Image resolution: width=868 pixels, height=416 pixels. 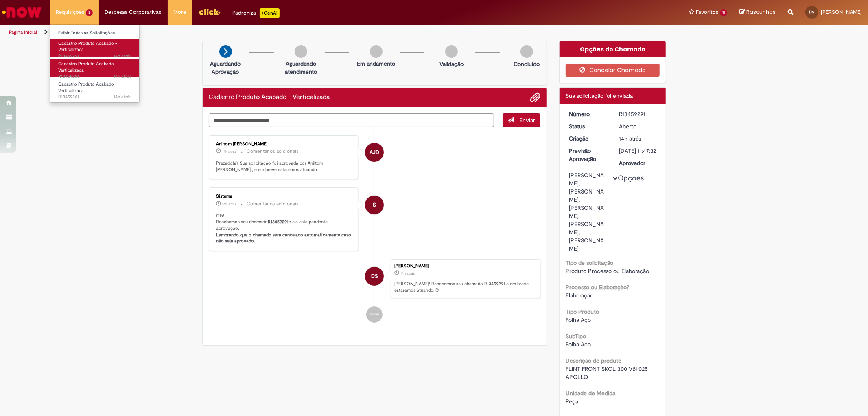 I want to click on time: 28/08/2025 16:47:32, so click(x=407, y=273).